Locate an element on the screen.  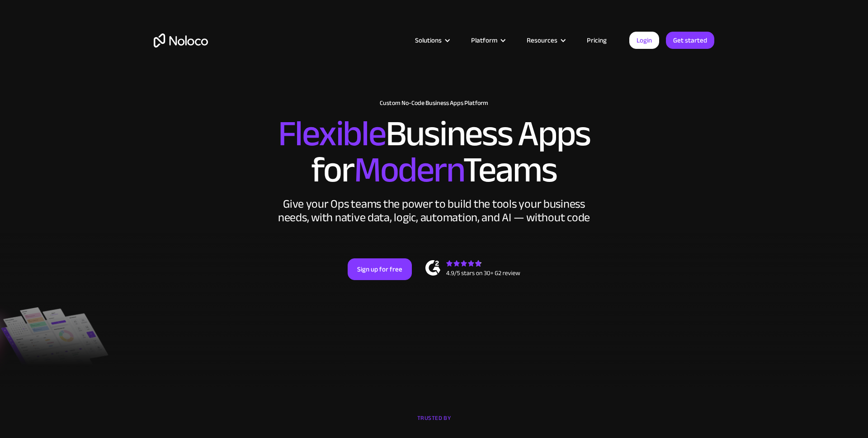
a: Sign up for free is located at coordinates (379, 269).